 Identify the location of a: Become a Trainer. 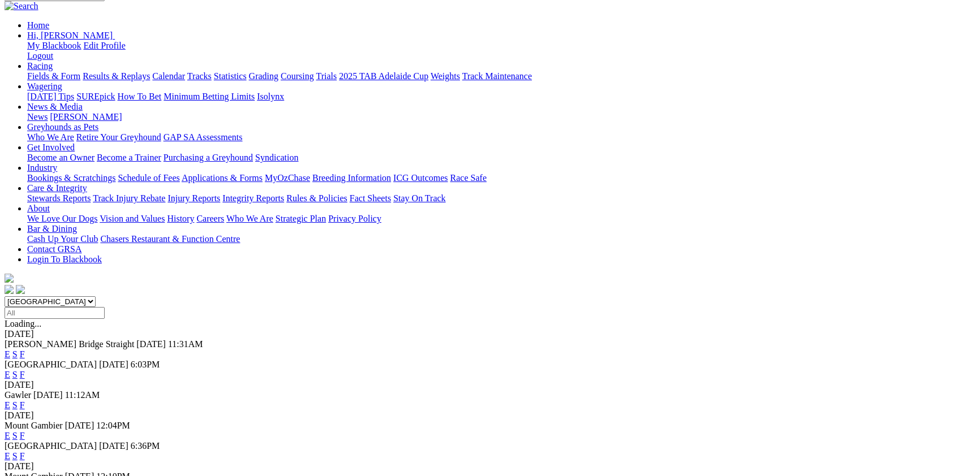
(129, 157).